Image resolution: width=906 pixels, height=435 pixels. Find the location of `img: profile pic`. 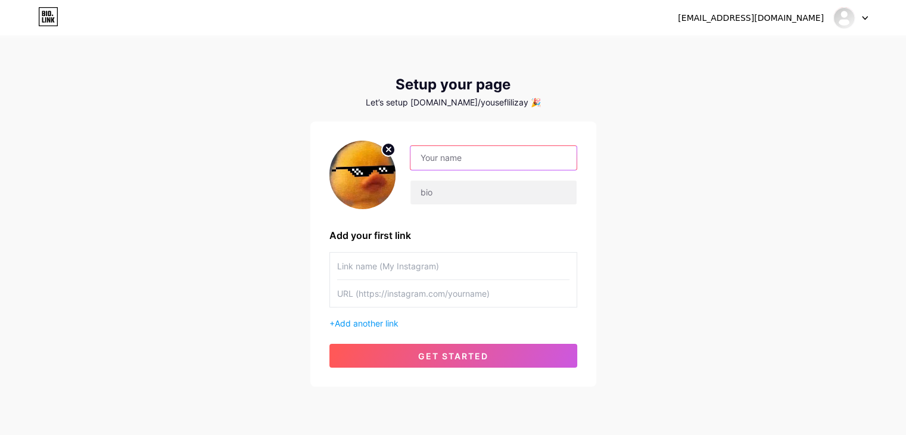

img: profile pic is located at coordinates (363, 174).